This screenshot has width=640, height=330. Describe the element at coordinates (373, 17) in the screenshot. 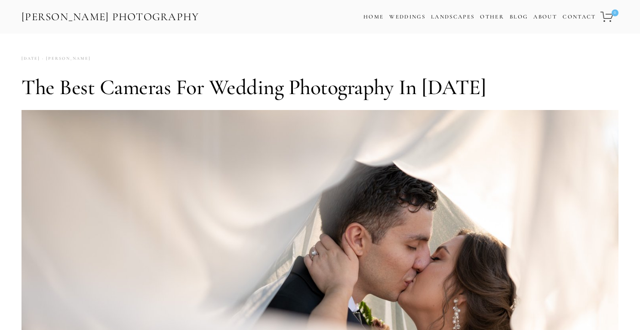

I see `a: Home` at that location.